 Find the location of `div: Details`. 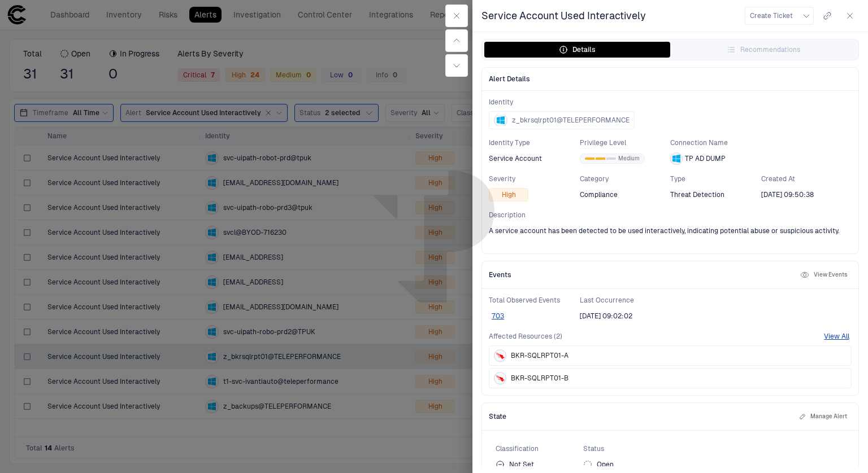

div: Details is located at coordinates (577, 50).